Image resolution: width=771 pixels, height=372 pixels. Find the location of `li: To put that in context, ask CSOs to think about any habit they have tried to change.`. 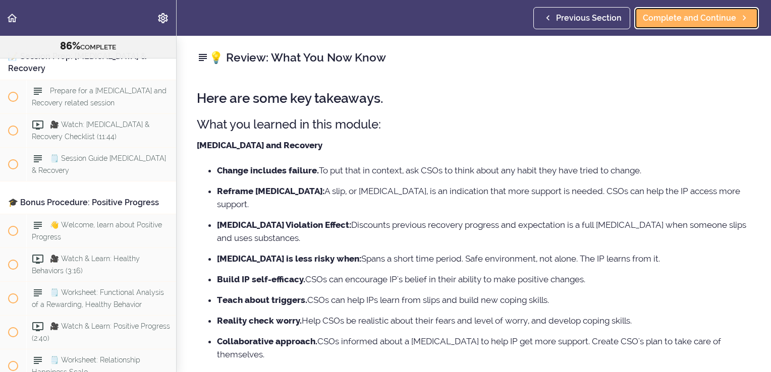

li: To put that in context, ask CSOs to think about any habit they have tried to change. is located at coordinates (484, 171).